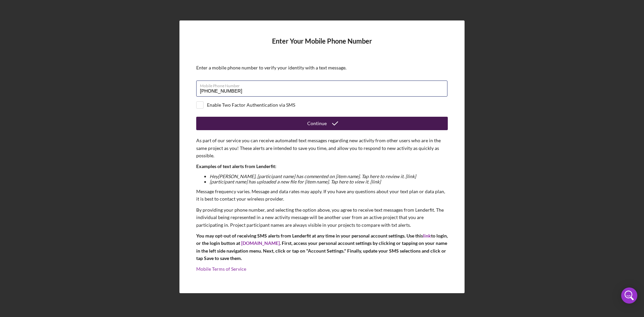 The width and height of the screenshot is (644, 317). Describe the element at coordinates (629, 295) in the screenshot. I see `div: Open Intercom Messenger` at that location.